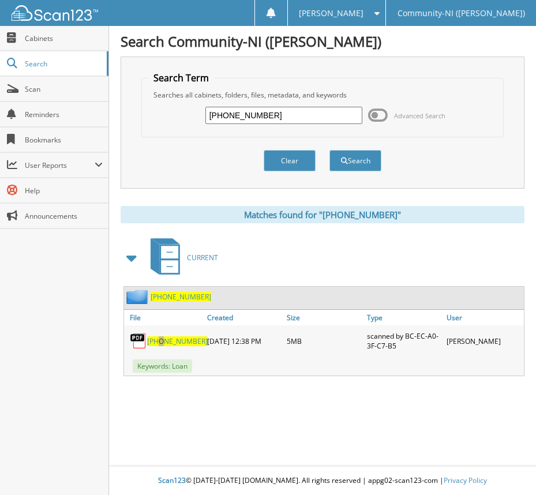 This screenshot has height=495, width=536. What do you see at coordinates (55, 13) in the screenshot?
I see `img: scan123-logo-white.svg` at bounding box center [55, 13].